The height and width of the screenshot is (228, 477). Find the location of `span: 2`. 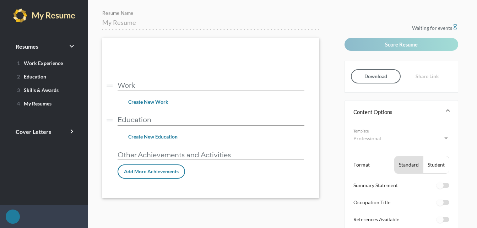

span: 2 is located at coordinates (18, 76).